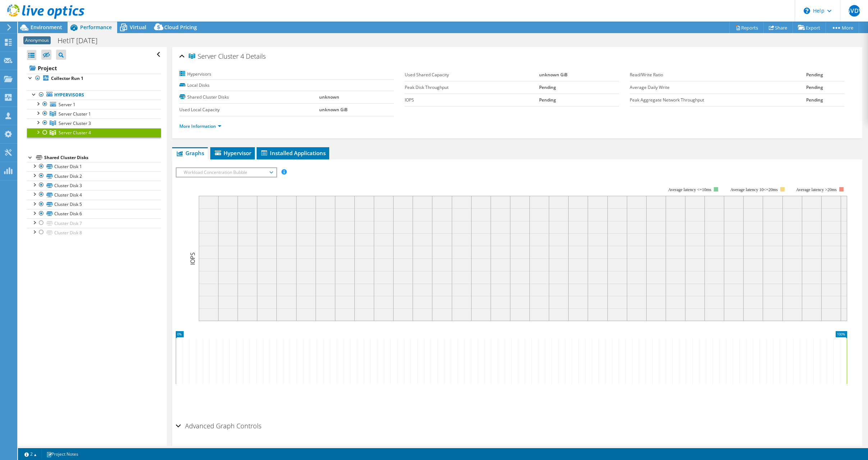 The image size is (868, 460). What do you see at coordinates (778, 27) in the screenshot?
I see `a: Share` at bounding box center [778, 27].